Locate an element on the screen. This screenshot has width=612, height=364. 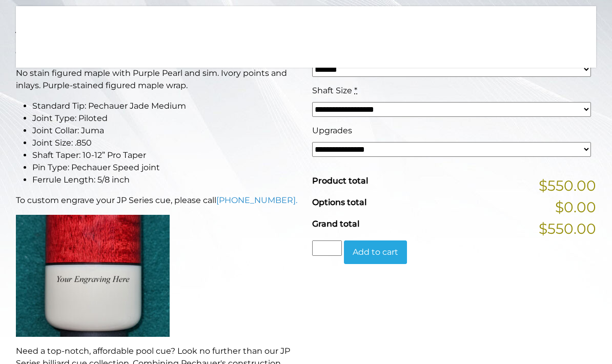
li: Shaft Taper: 10-12” Pro Taper is located at coordinates (166, 155).